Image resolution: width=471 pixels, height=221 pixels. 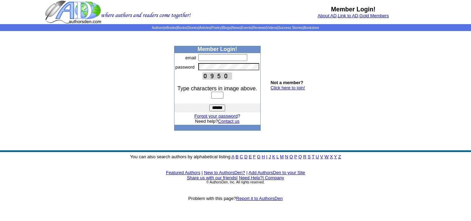 I want to click on a: H, so click(x=263, y=157).